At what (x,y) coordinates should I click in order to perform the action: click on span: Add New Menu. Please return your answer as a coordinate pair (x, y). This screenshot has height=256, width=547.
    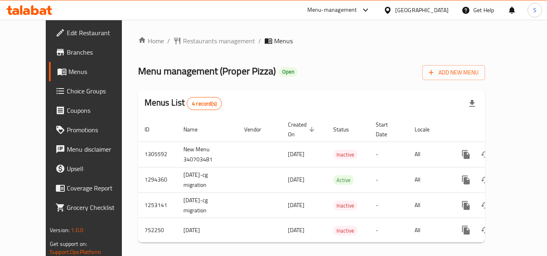
    Looking at the image, I should click on (454, 73).